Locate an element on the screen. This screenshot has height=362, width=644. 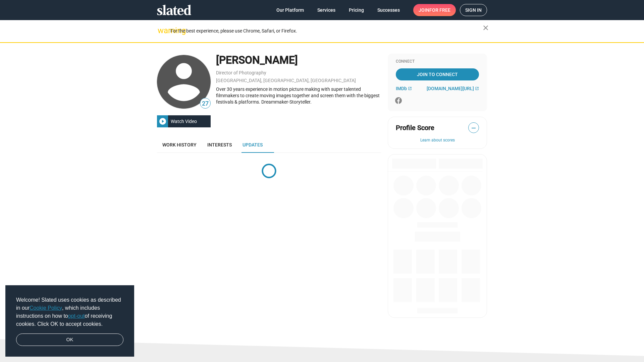
button: Watch Video is located at coordinates (184, 122).